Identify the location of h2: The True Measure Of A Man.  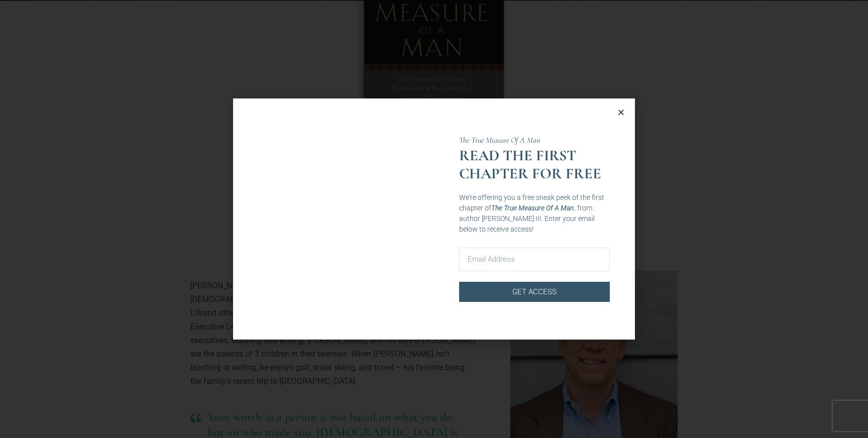
(534, 140).